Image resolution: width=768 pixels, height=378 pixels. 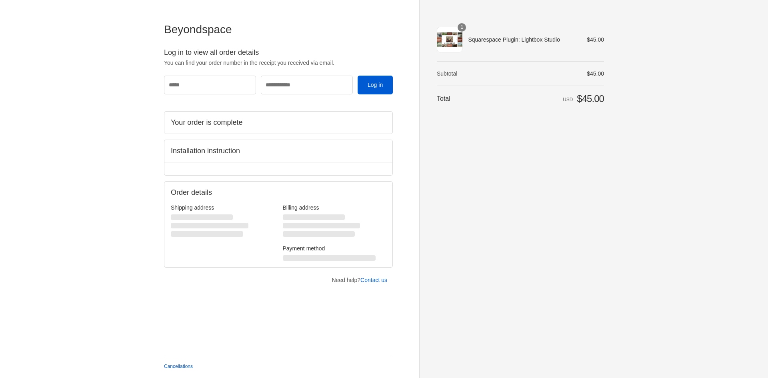 What do you see at coordinates (461, 74) in the screenshot?
I see `th: Subtotal` at bounding box center [461, 74].